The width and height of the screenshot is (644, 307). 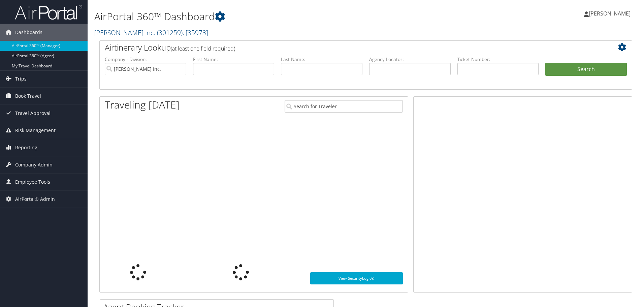 What do you see at coordinates (498, 59) in the screenshot?
I see `label: Ticket Number:` at bounding box center [498, 59].